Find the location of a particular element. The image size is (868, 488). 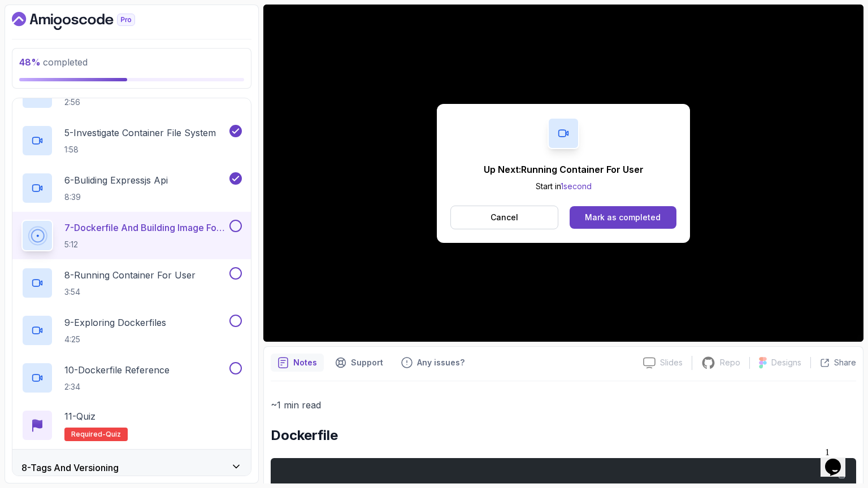

button: Mark as completed is located at coordinates (623, 218).